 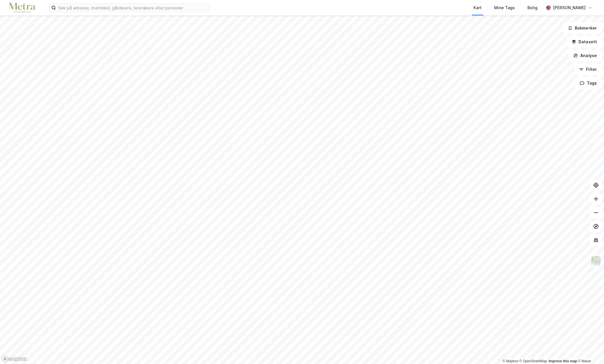 I want to click on a: Mapbox homepage, so click(x=14, y=359).